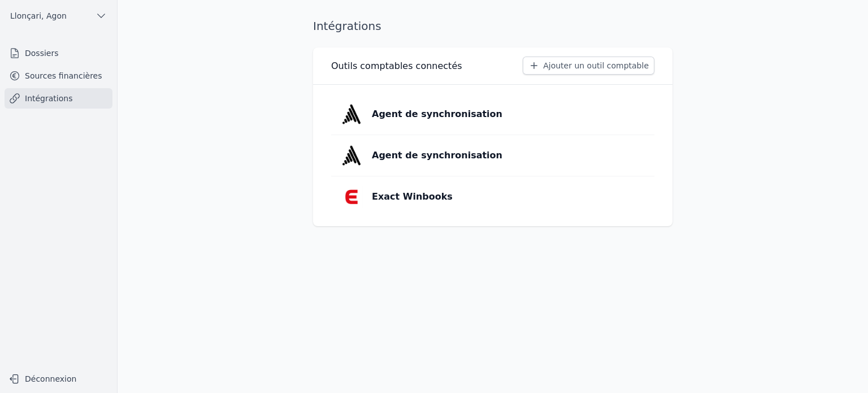 The image size is (868, 393). What do you see at coordinates (397, 66) in the screenshot?
I see `h3: Outils comptables connectés` at bounding box center [397, 66].